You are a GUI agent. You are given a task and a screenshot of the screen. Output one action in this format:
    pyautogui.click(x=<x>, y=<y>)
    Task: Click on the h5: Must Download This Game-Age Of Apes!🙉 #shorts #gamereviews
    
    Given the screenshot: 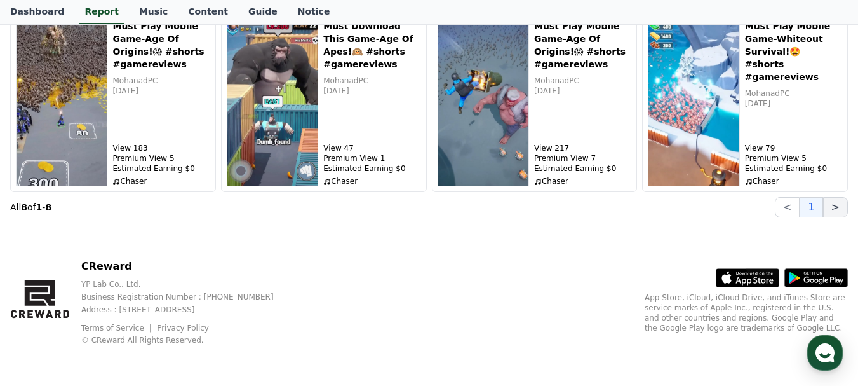 What is the action you would take?
    pyautogui.click(x=372, y=45)
    